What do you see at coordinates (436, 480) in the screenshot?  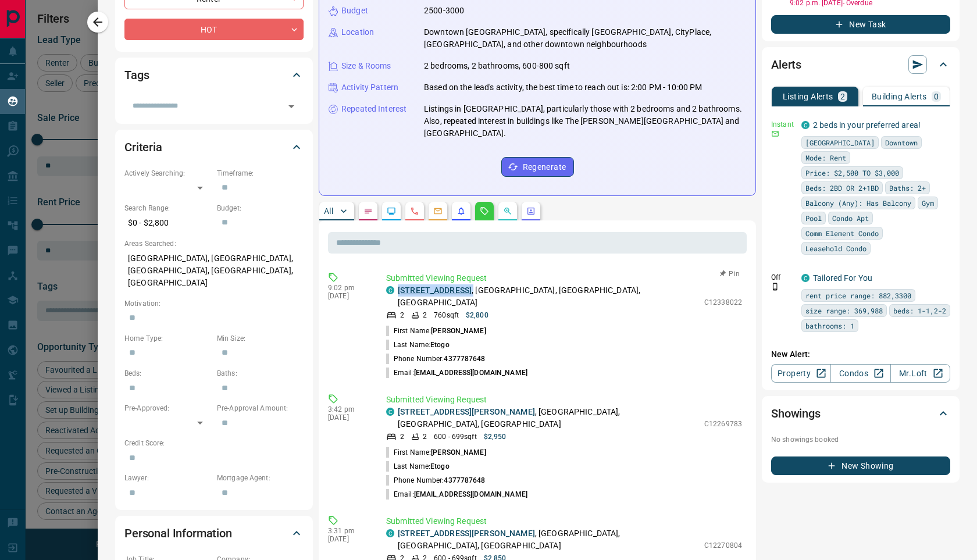 I see `p: Phone Number:` at bounding box center [436, 480].